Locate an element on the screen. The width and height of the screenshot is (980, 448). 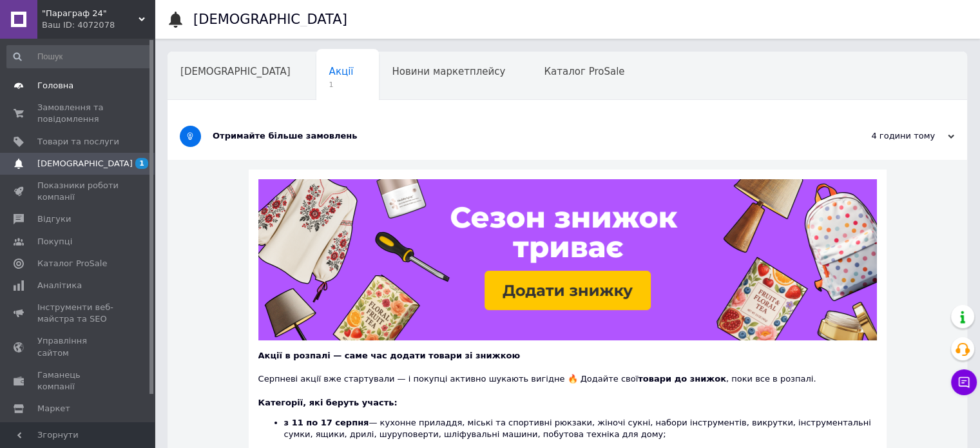
button: Чат з покупцем is located at coordinates (964, 382).